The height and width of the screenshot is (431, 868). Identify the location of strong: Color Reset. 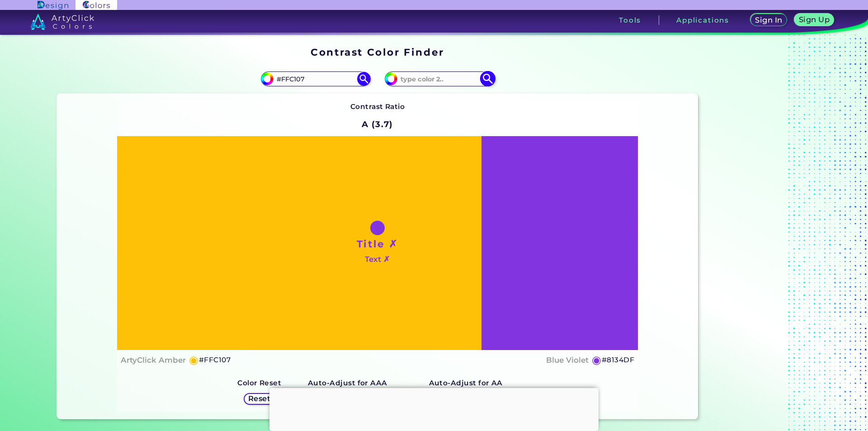
(259, 383).